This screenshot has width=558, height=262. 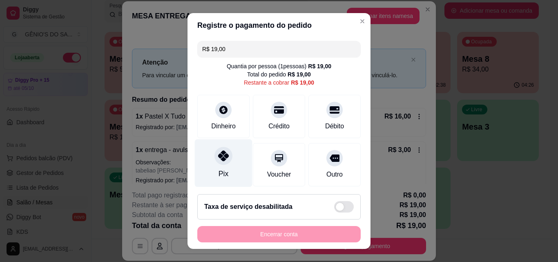 I want to click on header: Registre o pagamento do pedido, so click(x=279, y=25).